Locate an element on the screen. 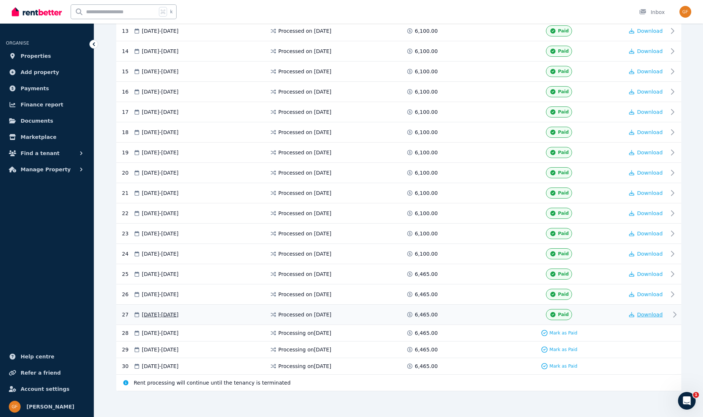  div: 25 is located at coordinates (128, 274).